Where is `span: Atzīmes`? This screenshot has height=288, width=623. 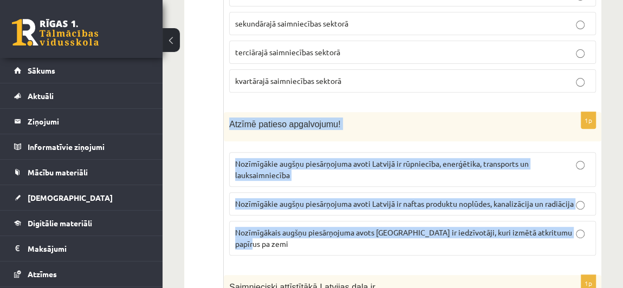
span: Atzīmes is located at coordinates (42, 274).